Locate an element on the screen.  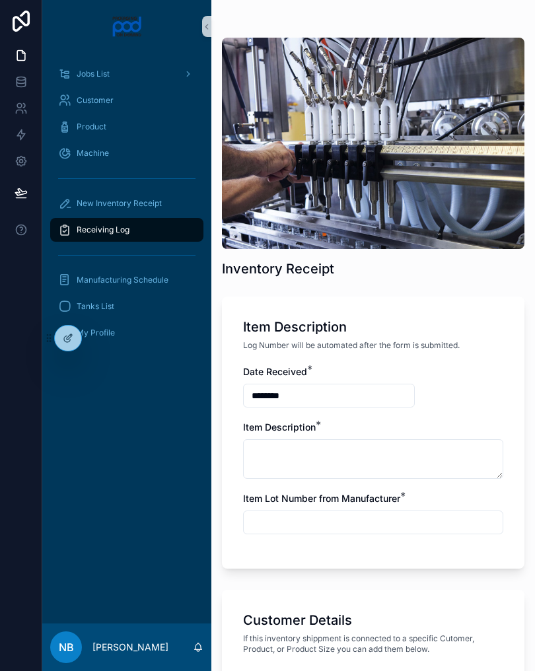
span: Customer is located at coordinates (95, 100).